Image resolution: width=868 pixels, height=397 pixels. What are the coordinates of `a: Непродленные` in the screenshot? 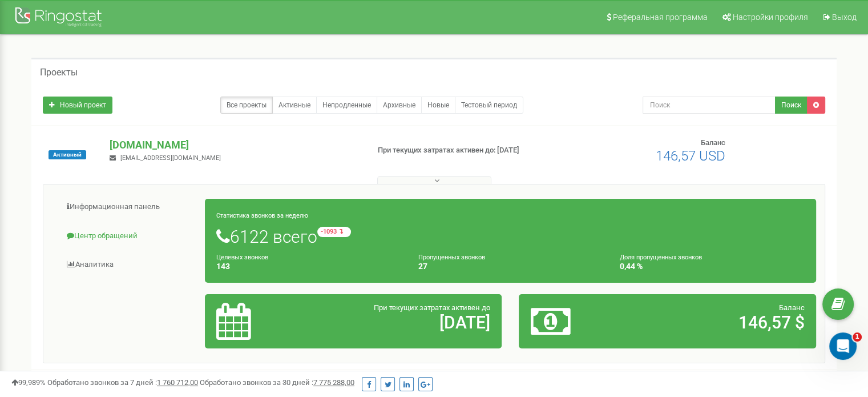 It's located at (346, 105).